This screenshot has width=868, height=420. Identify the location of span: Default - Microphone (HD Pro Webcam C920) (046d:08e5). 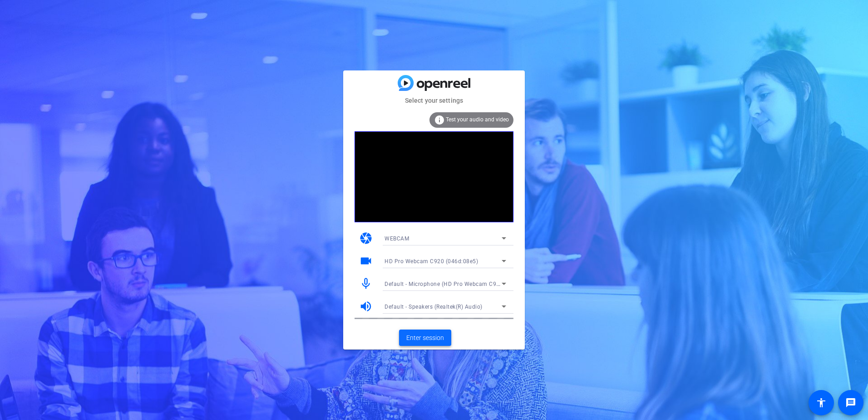
(461, 283).